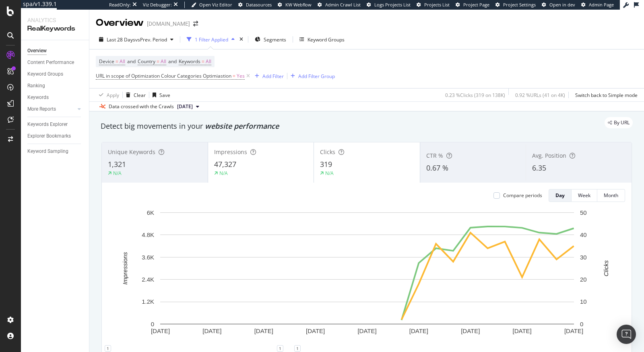 This screenshot has width=644, height=352. What do you see at coordinates (267, 76) in the screenshot?
I see `button: Add Filter` at bounding box center [267, 76].